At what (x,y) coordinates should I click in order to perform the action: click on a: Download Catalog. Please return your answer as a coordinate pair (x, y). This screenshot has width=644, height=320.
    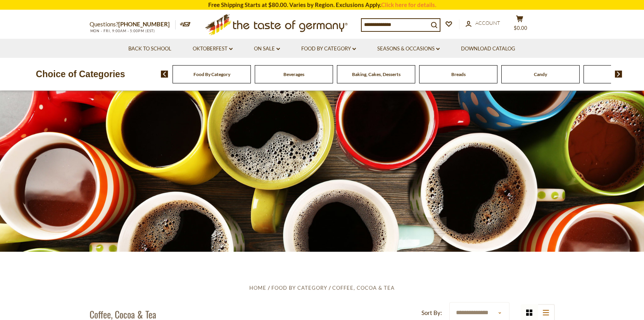
    Looking at the image, I should click on (488, 49).